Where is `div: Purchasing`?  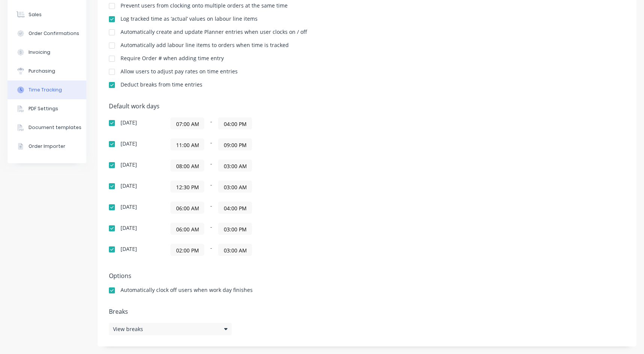 div: Purchasing is located at coordinates (41, 71).